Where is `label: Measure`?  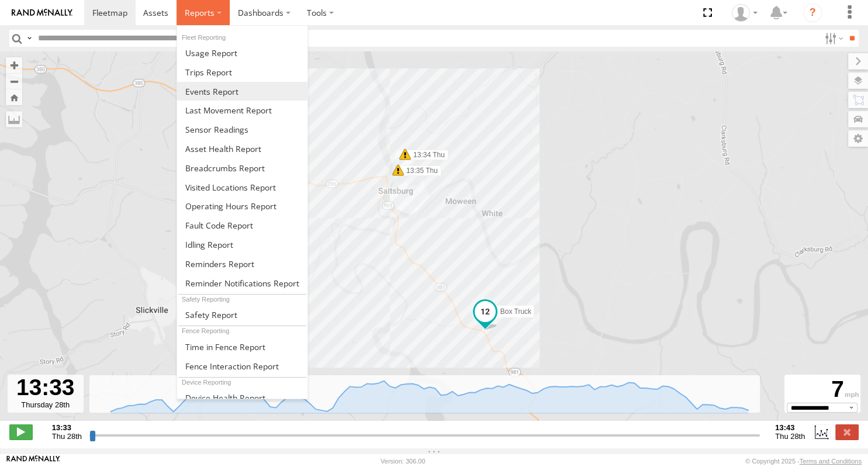
label: Measure is located at coordinates (14, 119).